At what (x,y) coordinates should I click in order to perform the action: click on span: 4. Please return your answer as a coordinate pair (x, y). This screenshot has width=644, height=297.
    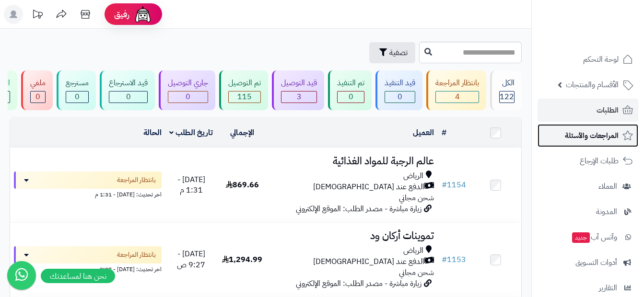
    Looking at the image, I should click on (458, 97).